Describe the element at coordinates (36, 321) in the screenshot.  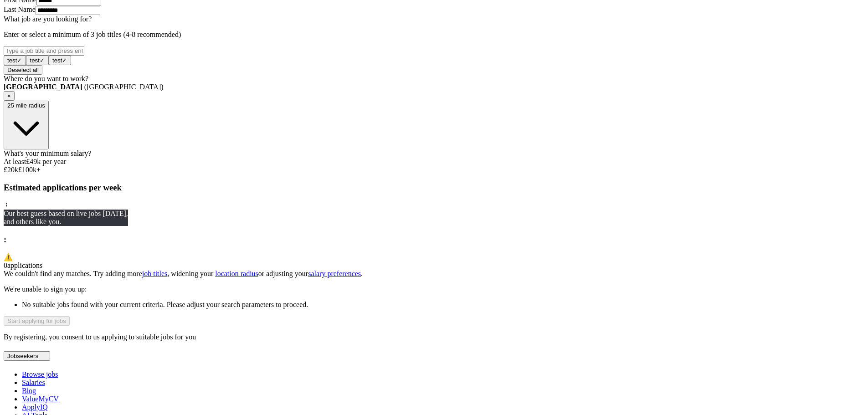
I see `button: Start applying for jobs` at that location.